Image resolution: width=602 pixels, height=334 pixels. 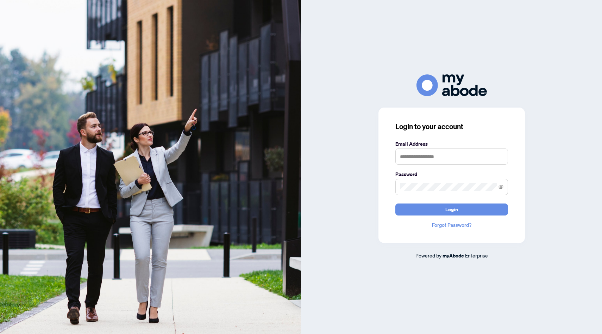 I want to click on a: Forgot Password?, so click(x=452, y=225).